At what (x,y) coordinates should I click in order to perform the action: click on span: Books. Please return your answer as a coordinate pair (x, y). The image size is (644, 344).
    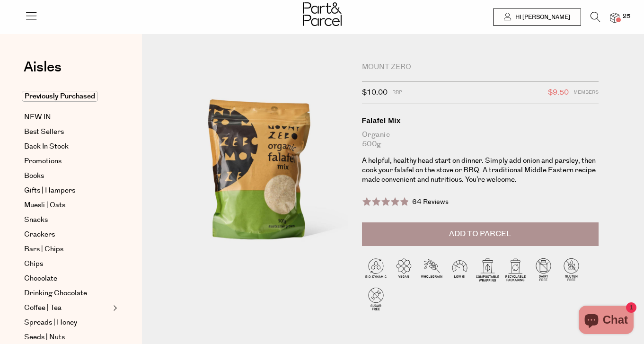
    Looking at the image, I should click on (34, 176).